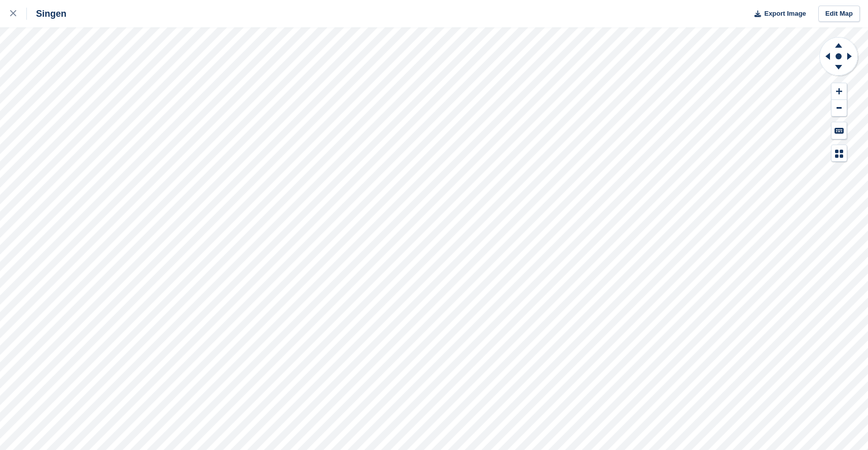  Describe the element at coordinates (785, 14) in the screenshot. I see `span: Export Image` at that location.